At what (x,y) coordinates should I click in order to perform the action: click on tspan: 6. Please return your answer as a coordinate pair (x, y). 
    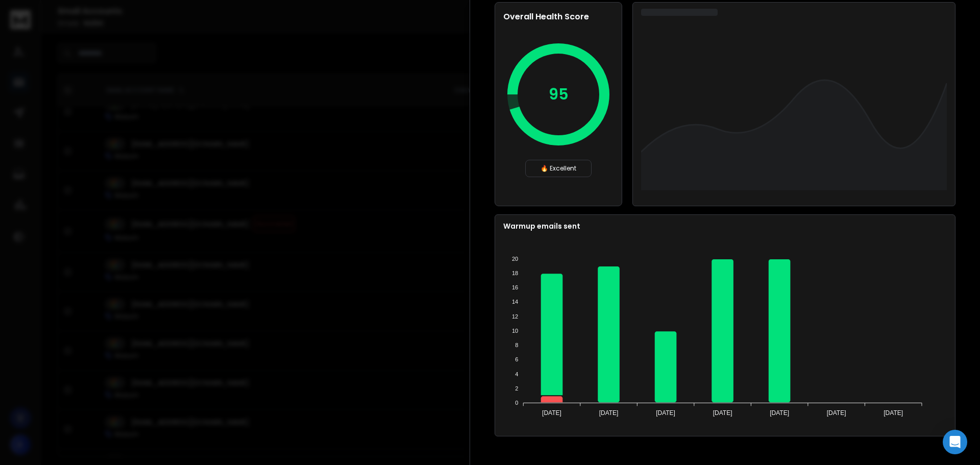
    Looking at the image, I should click on (516, 359).